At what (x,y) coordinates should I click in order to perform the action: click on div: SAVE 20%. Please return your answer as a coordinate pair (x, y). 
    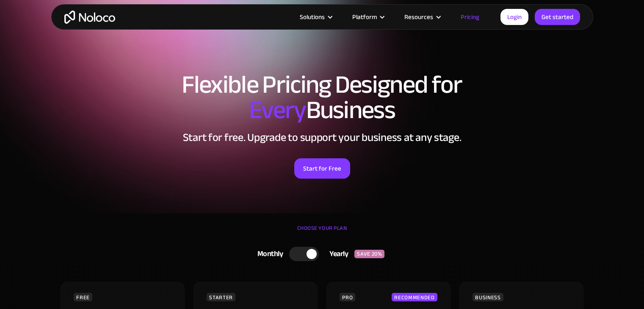
    Looking at the image, I should click on (370, 254).